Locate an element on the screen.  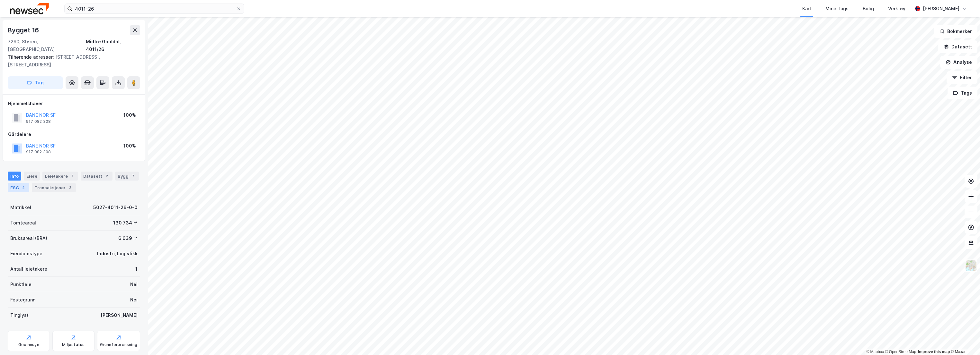
div: Antall leietakere is located at coordinates (28, 269).